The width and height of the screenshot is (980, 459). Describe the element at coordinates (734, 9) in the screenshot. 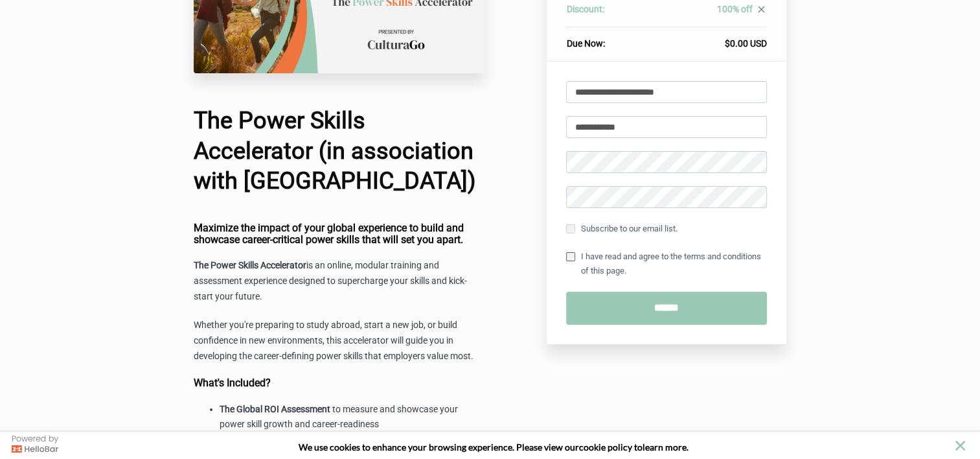

I see `span: 100% off` at that location.